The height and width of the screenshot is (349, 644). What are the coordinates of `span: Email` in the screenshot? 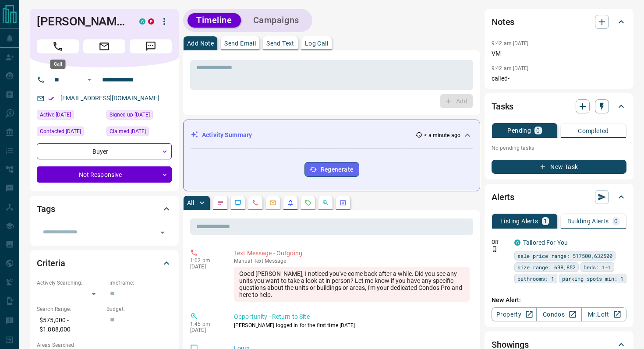 It's located at (105, 46).